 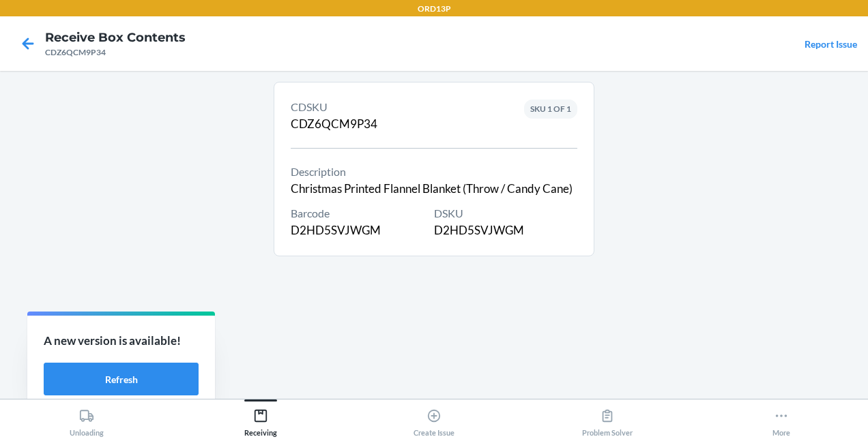 What do you see at coordinates (434, 418) in the screenshot?
I see `button: Create Issue` at bounding box center [434, 418].